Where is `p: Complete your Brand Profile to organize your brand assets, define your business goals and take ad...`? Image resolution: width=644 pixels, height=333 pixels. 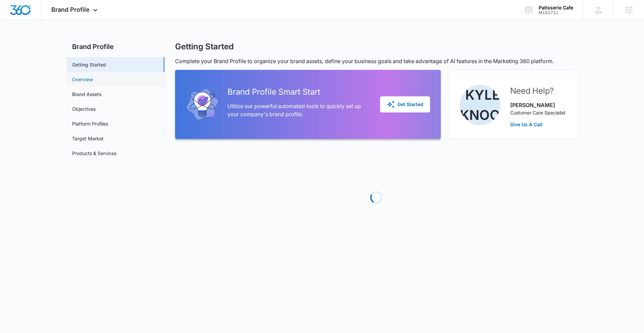 p: Complete your Brand Profile to organize your brand assets, define your business goals and take ad... is located at coordinates (376, 61).